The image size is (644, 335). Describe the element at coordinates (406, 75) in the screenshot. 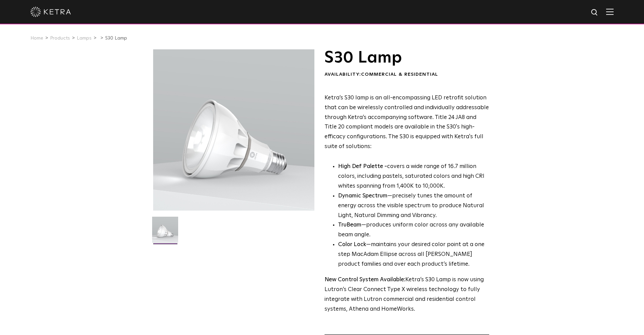

I see `div: Availability:` at that location.